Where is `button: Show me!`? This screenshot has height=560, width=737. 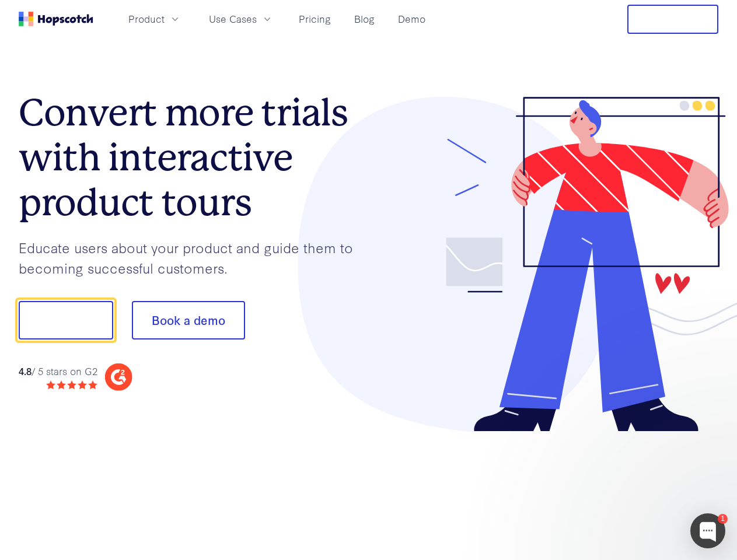
button: Show me! is located at coordinates (66, 321).